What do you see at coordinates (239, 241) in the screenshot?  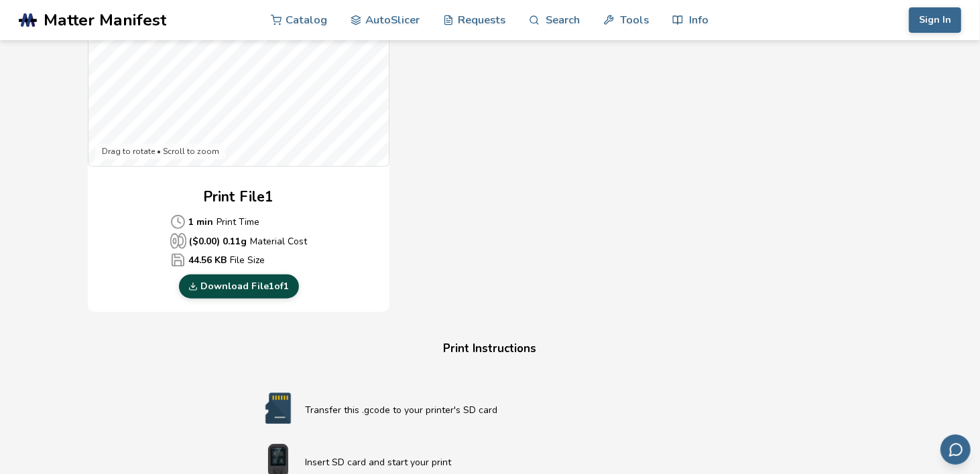 I see `p: Material Cost` at bounding box center [239, 241].